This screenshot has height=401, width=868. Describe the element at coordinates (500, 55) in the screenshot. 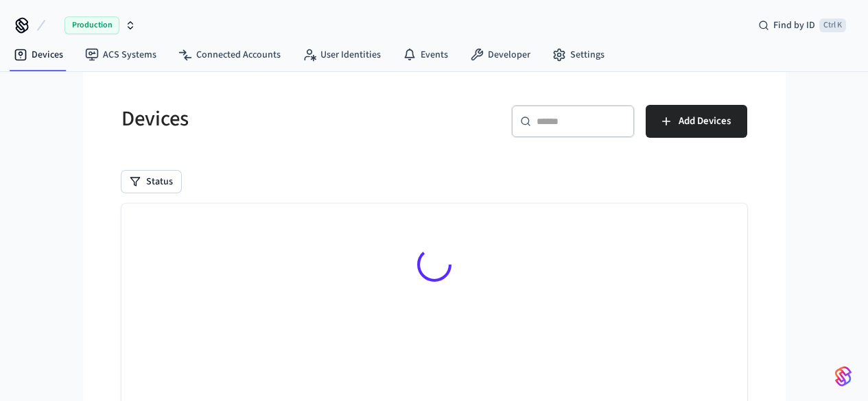

I see `a: Developer` at that location.